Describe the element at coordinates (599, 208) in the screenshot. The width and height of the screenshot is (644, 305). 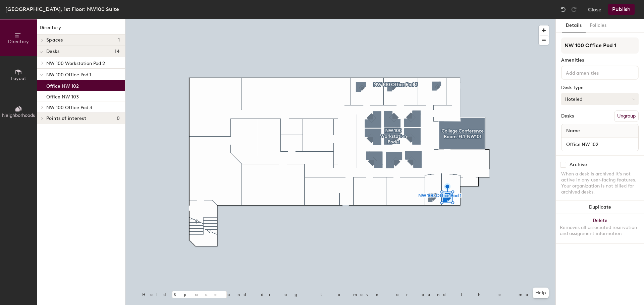
I see `button: Duplicate` at that location.